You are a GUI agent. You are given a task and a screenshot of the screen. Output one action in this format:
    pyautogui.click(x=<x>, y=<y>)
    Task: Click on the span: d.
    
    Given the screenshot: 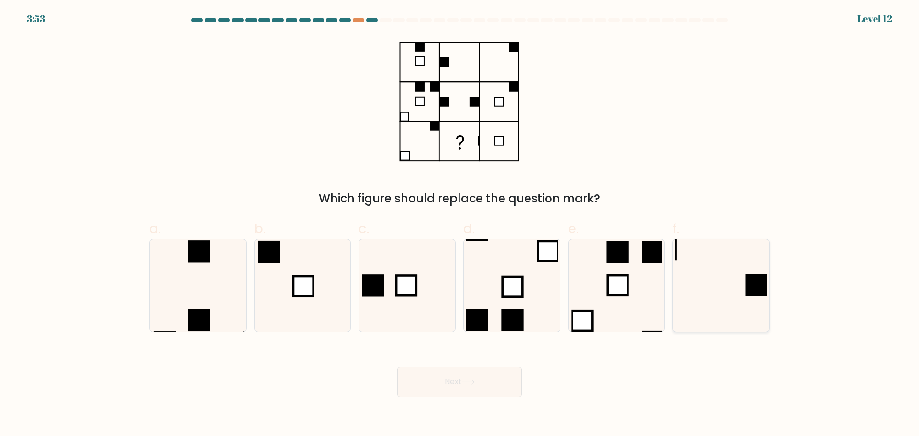 What is the action you would take?
    pyautogui.click(x=469, y=228)
    